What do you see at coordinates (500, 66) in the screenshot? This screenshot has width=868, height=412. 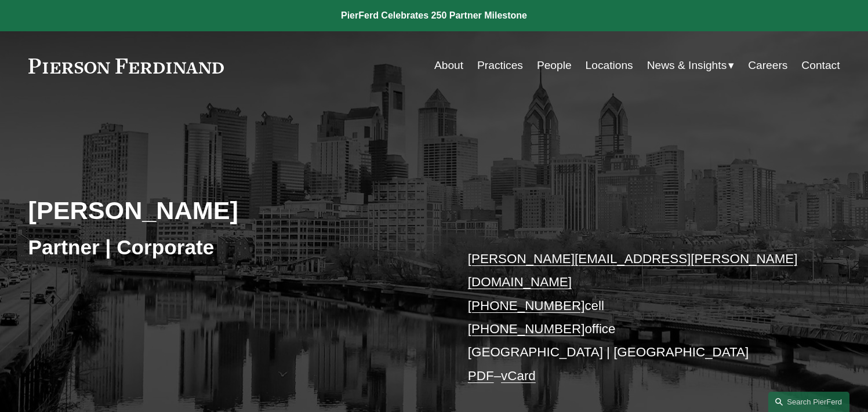 I see `a: Practices` at bounding box center [500, 66].